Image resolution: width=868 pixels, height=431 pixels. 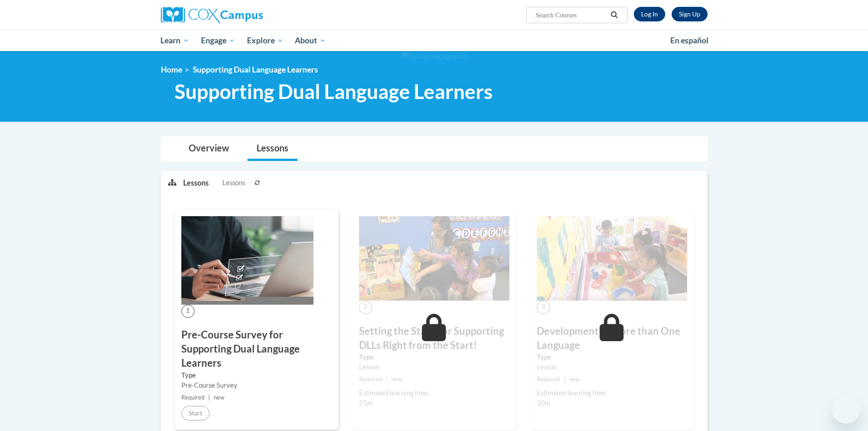 I want to click on span: 1, so click(x=187, y=311).